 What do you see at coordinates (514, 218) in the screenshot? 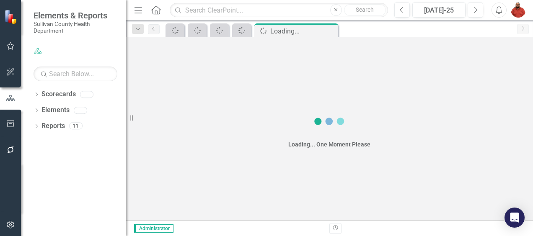
I see `div: Open Intercom Messenger` at bounding box center [514, 218].